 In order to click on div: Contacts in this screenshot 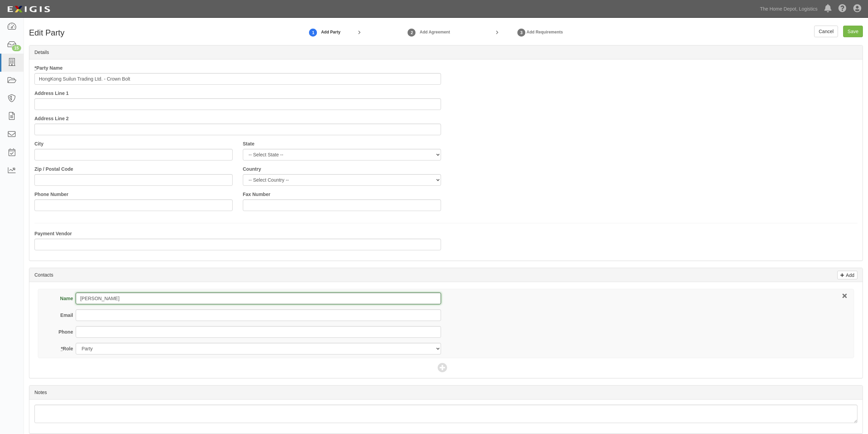, I will do `click(446, 275)`.